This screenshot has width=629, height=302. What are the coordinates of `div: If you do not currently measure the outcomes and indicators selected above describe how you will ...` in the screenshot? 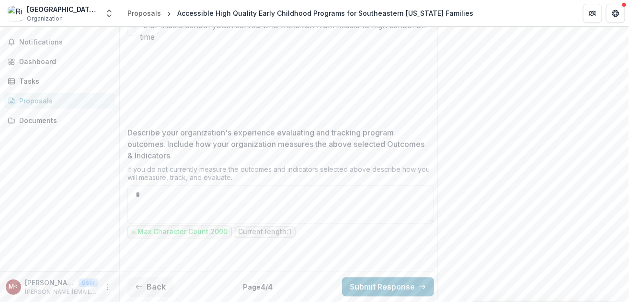 It's located at (281, 175).